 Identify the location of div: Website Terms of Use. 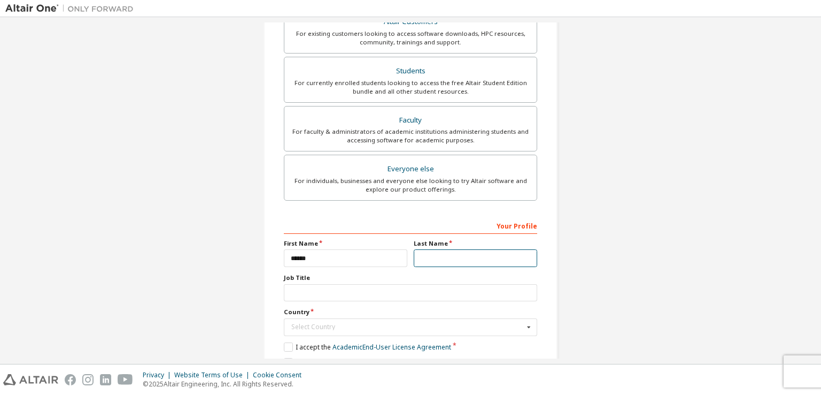
(213, 375).